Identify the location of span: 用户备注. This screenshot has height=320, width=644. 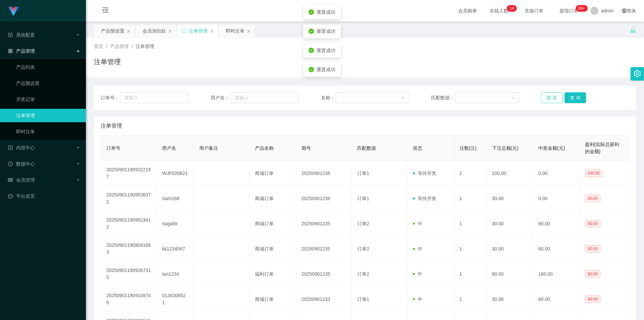
(208, 148).